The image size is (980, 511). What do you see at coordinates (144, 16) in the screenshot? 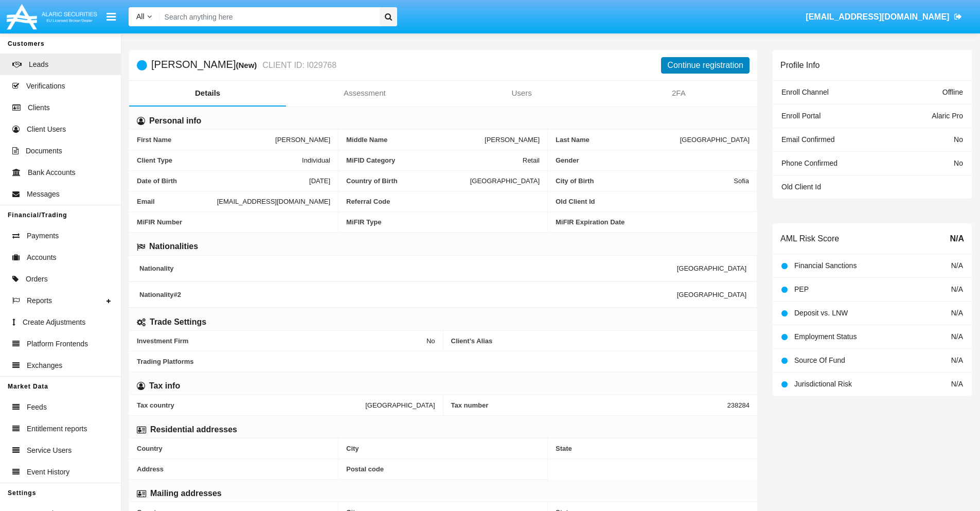
I see `a: All` at bounding box center [144, 16].